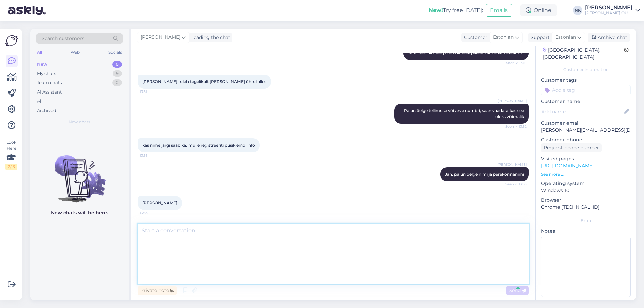 This screenshot has height=308, width=644. I want to click on div: Extra, so click(585, 221).